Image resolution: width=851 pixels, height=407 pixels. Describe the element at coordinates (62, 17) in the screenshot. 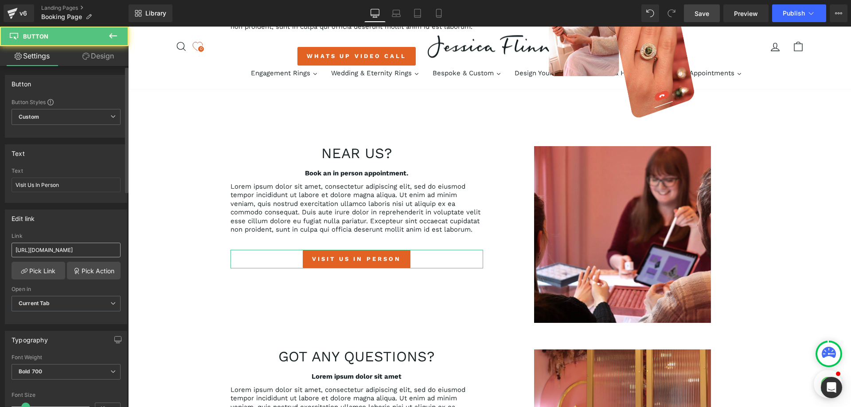

I see `span: Booking Page` at that location.